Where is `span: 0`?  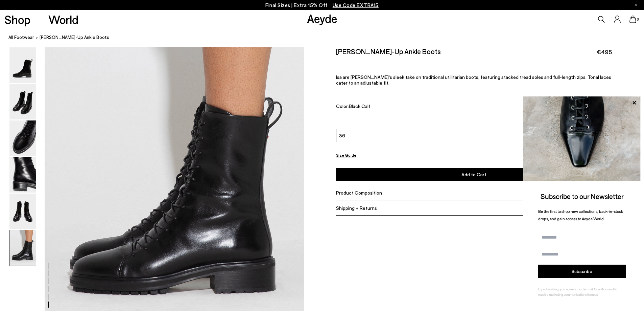 span: 0 is located at coordinates (638, 19).